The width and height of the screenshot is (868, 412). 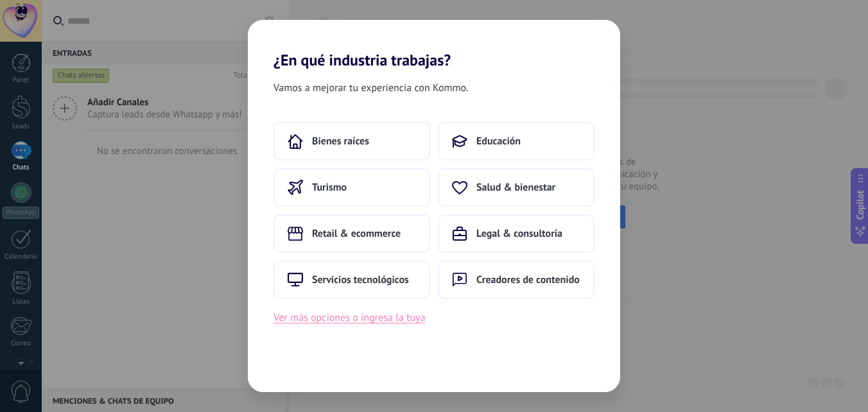 What do you see at coordinates (516, 141) in the screenshot?
I see `button: Educación` at bounding box center [516, 141].